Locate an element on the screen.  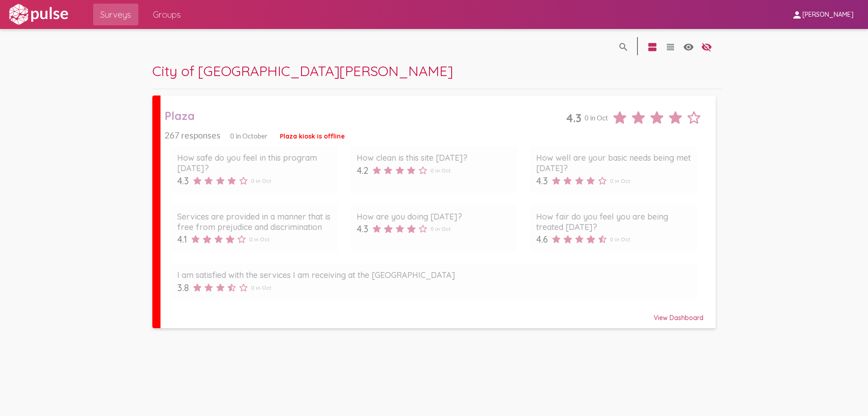
div: Services are provided in a manner that is free from prejudice and discrimination is located at coordinates (255, 222).